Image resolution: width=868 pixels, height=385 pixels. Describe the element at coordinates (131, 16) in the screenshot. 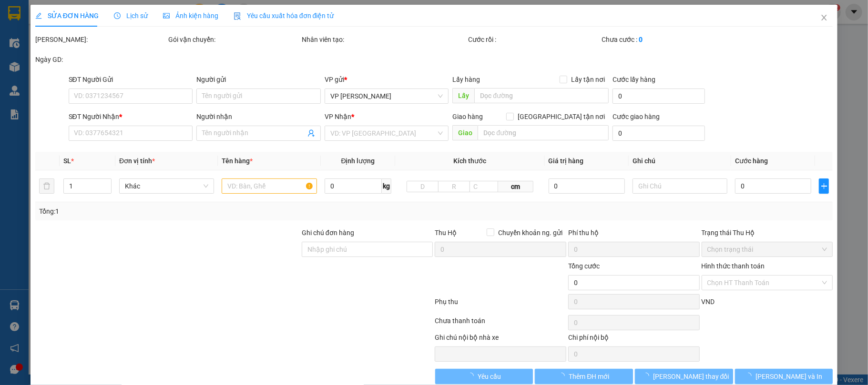

I see `span: Lịch sử` at that location.